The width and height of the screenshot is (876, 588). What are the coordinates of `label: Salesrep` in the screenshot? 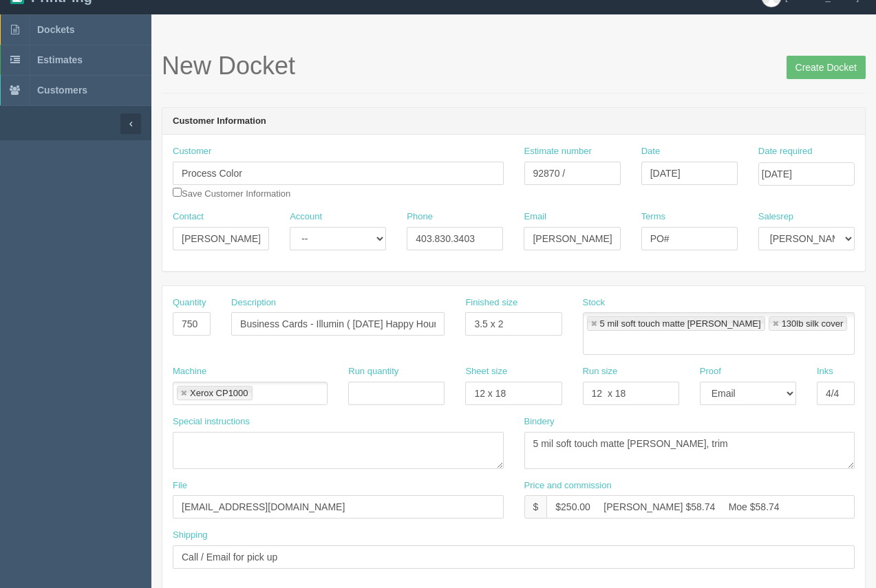 It's located at (775, 216).